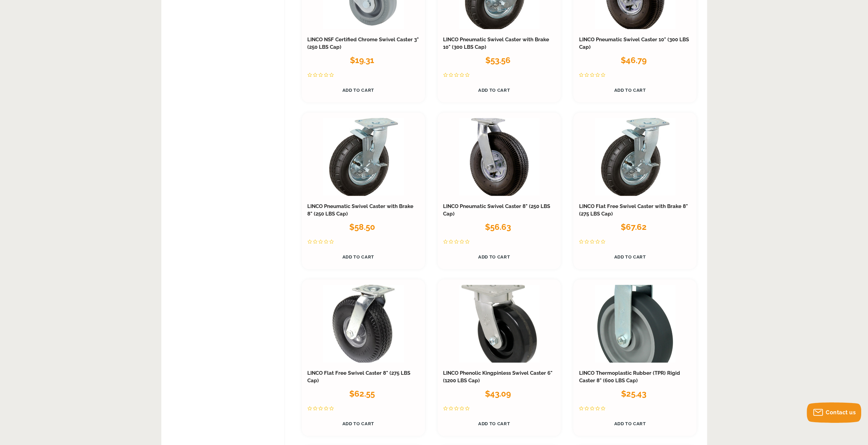 This screenshot has width=868, height=445. What do you see at coordinates (633, 210) in the screenshot?
I see `a: LINCO Flat Free Swivel Caster with Brake 8" (275 LBS Cap)` at bounding box center [633, 210].